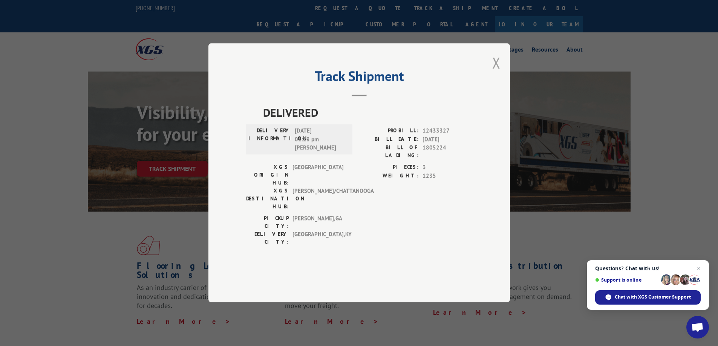 The height and width of the screenshot is (346, 718). I want to click on span: 1805224, so click(447, 152).